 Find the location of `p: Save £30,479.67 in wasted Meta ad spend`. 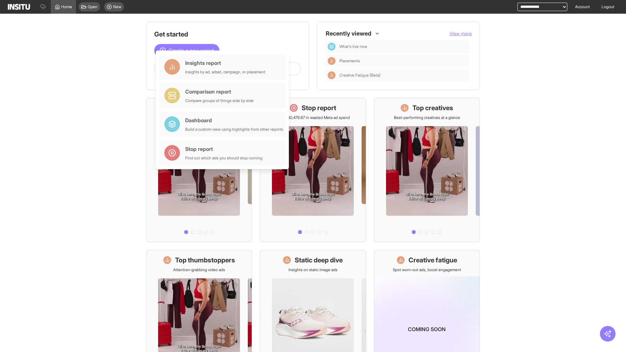

p: Save £30,479.67 in wasted Meta ad spend is located at coordinates (312, 118).